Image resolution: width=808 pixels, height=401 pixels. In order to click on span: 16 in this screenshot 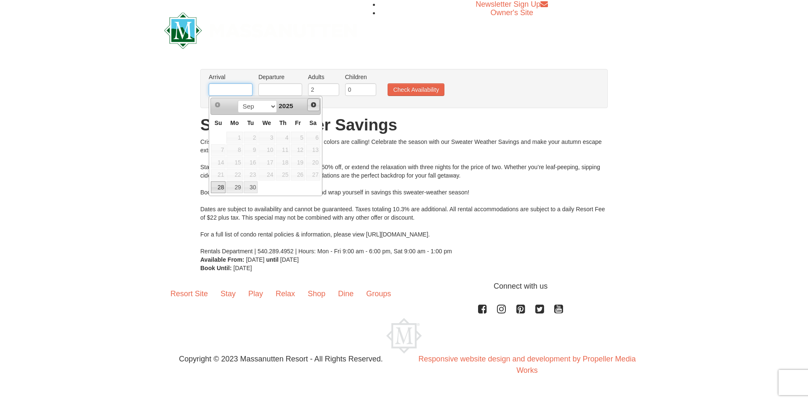, I will do `click(251, 163)`.